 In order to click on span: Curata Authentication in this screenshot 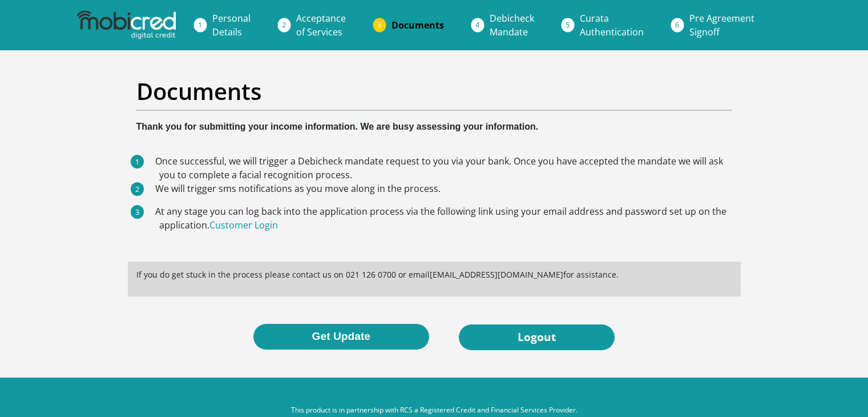, I will do `click(612, 25)`.